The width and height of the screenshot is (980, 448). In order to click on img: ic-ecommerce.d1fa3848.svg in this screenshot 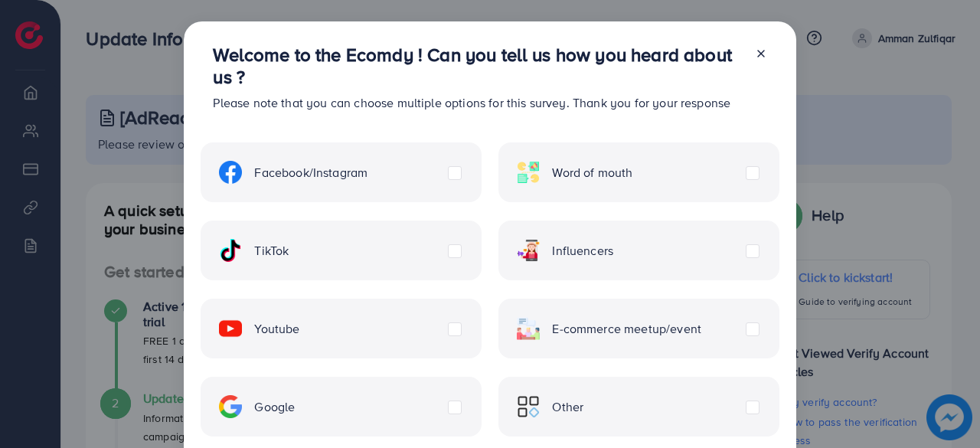, I will do `click(529, 329)`.